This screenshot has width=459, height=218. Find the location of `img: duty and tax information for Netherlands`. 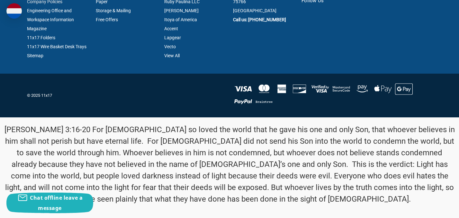

img: duty and tax information for Netherlands is located at coordinates (14, 11).